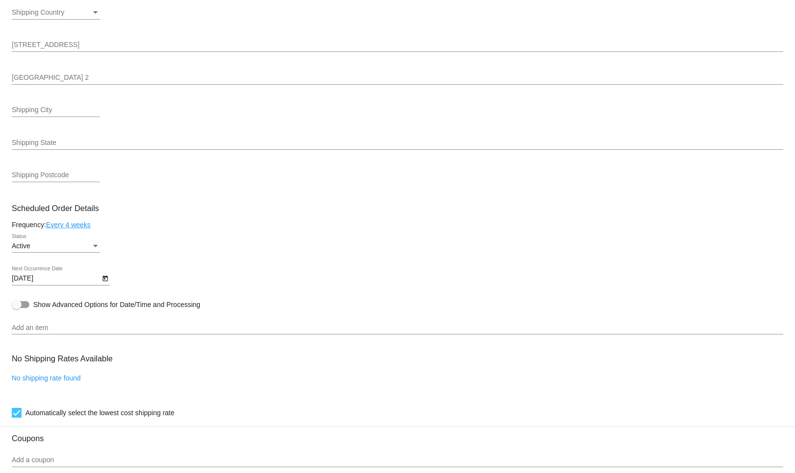 This screenshot has width=795, height=473. Describe the element at coordinates (56, 13) in the screenshot. I see `mat-select: Shipping Country` at that location.